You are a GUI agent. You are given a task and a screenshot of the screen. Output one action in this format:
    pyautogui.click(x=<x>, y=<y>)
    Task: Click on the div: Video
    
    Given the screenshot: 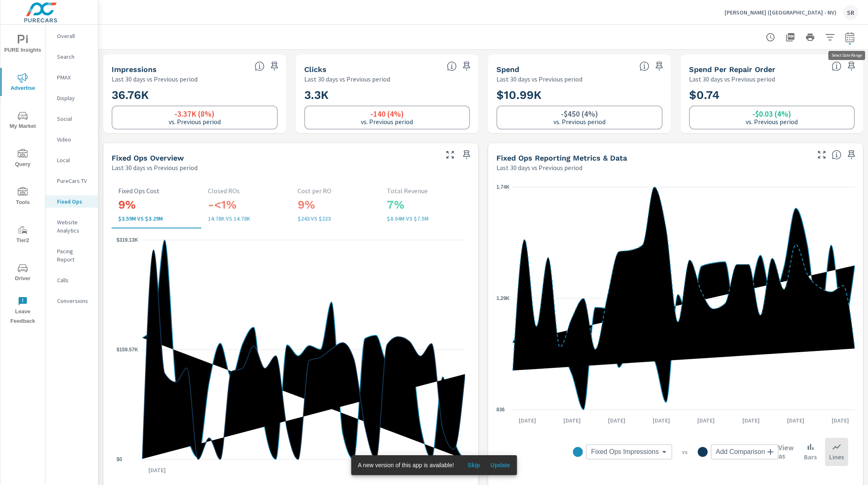 What is the action you would take?
    pyautogui.click(x=71, y=140)
    